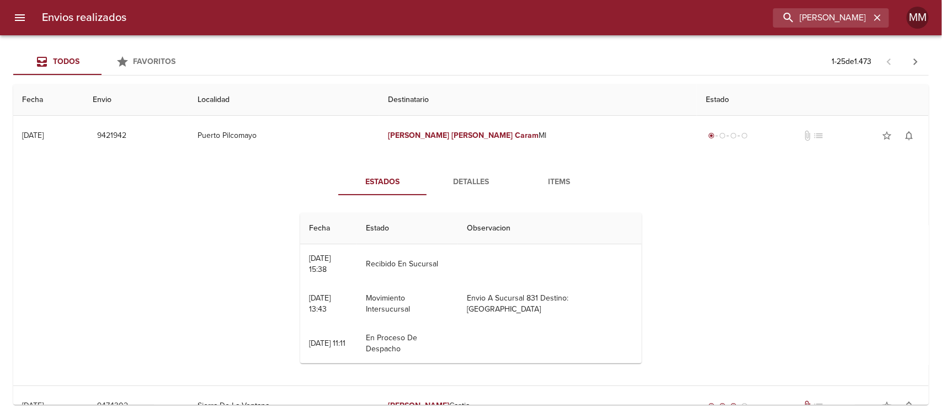 This screenshot has width=942, height=418. What do you see at coordinates (471, 182) in the screenshot?
I see `span: Detalles` at bounding box center [471, 182].